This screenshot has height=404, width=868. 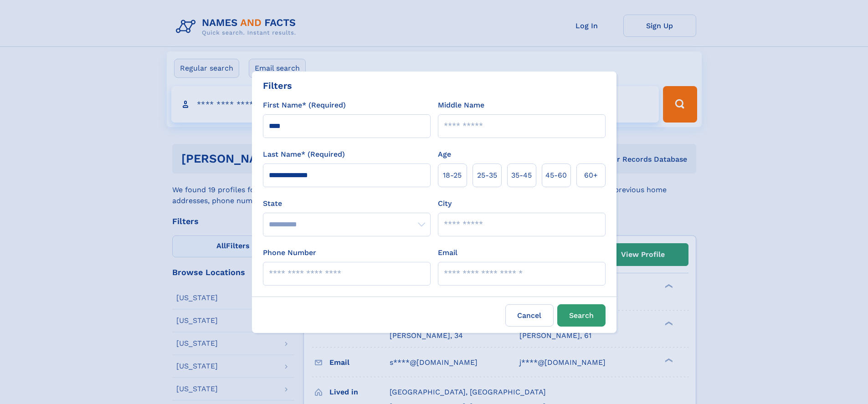 What do you see at coordinates (529, 315) in the screenshot?
I see `label: Cancel` at bounding box center [529, 315].